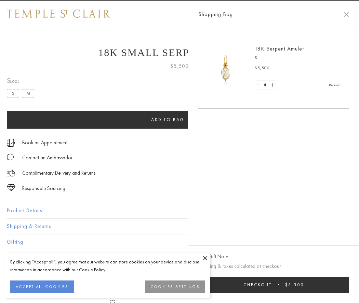 This screenshot has height=303, width=359. I want to click on p: S, so click(298, 58).